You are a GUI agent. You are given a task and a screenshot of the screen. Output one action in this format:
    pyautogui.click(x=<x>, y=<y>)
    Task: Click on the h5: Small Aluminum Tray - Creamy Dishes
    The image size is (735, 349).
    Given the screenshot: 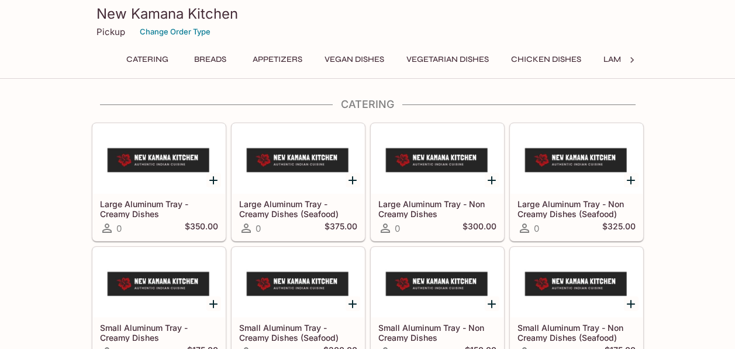 What is the action you would take?
    pyautogui.click(x=159, y=333)
    